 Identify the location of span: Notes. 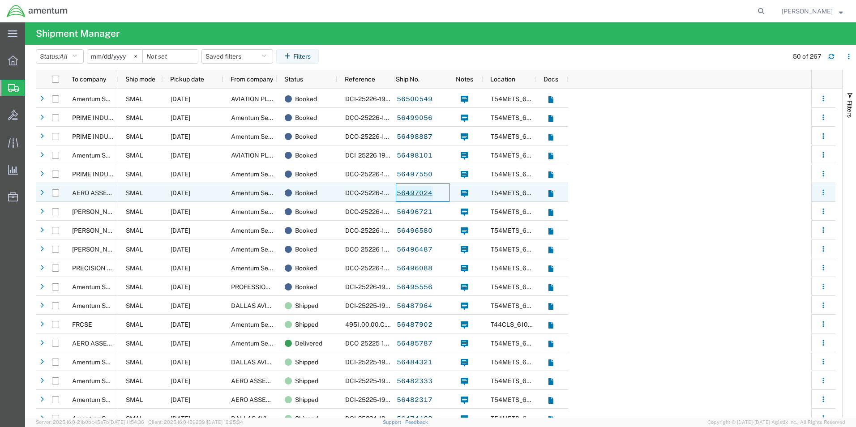
(464, 79).